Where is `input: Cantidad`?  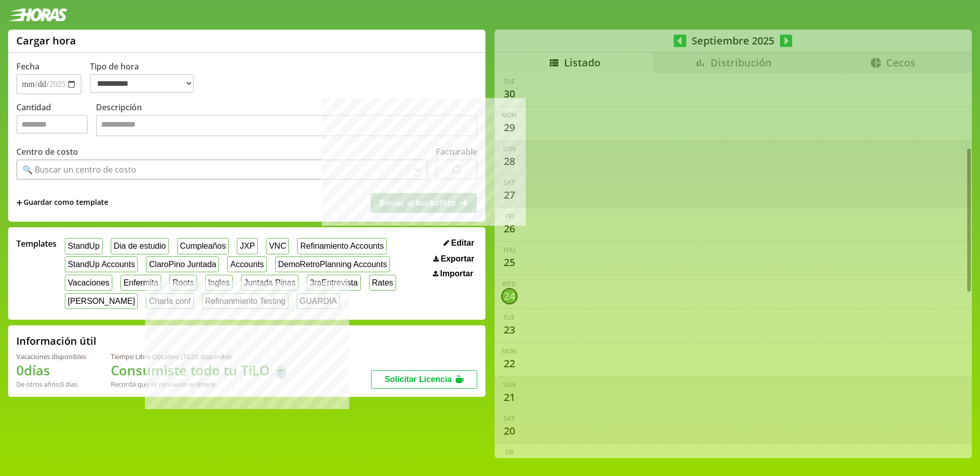
input: Cantidad is located at coordinates (52, 124).